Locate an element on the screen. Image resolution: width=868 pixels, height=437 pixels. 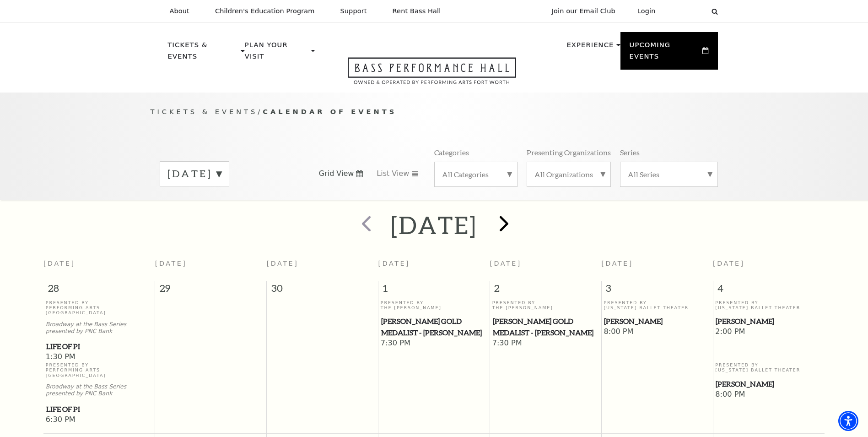
p: Series is located at coordinates (630, 152).